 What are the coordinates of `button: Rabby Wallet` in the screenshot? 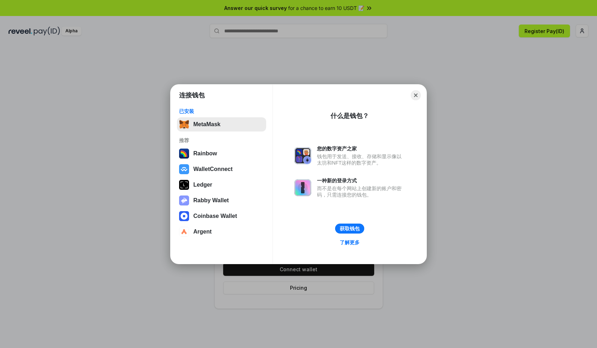 It's located at (221, 201).